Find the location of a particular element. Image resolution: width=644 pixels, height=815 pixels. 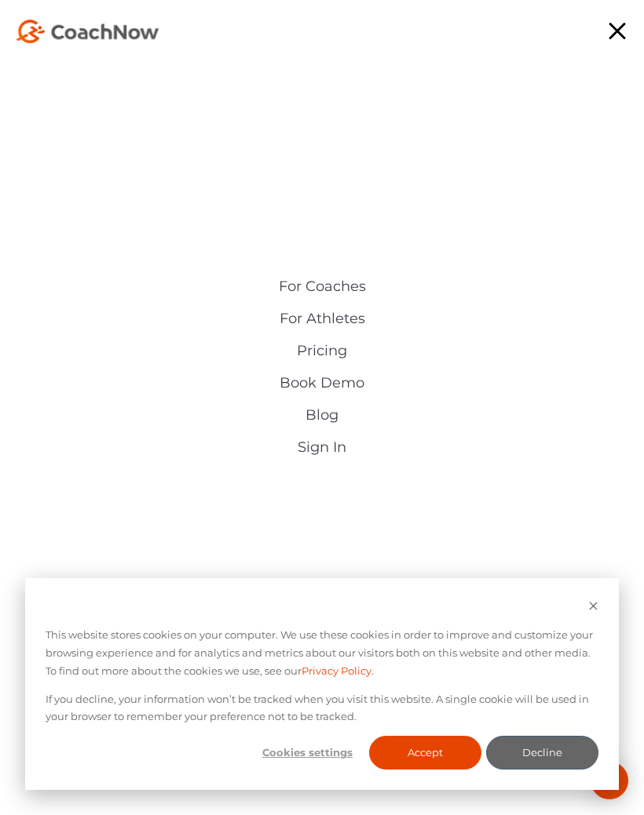

a: For Athletes is located at coordinates (322, 317).